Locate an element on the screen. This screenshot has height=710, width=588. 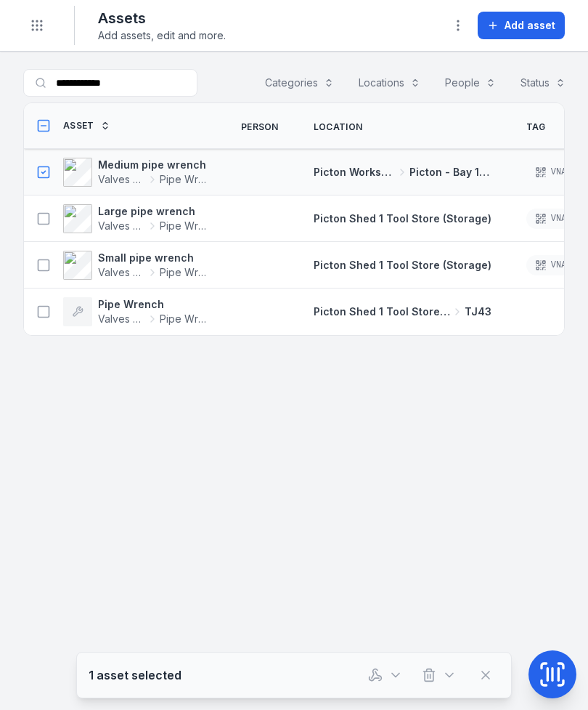
a: Small pipe wrenchValves and Pipe ToolsPipe Wrench is located at coordinates (135, 265).